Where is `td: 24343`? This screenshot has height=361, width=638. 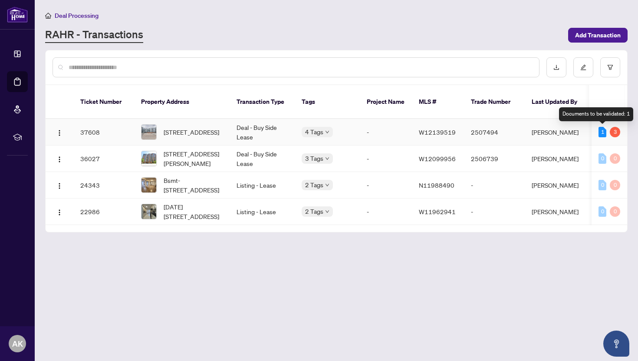 td: 24343 is located at coordinates (104, 185).